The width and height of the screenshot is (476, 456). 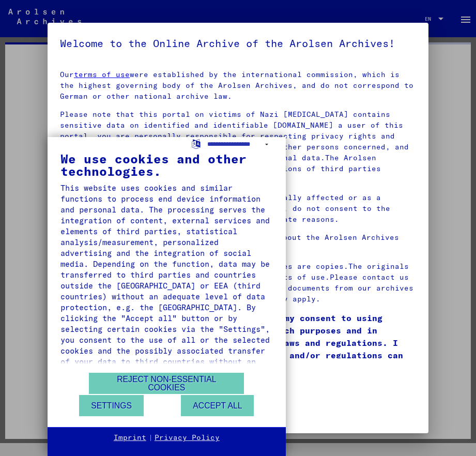 What do you see at coordinates (130, 438) in the screenshot?
I see `a: Imprint` at bounding box center [130, 438].